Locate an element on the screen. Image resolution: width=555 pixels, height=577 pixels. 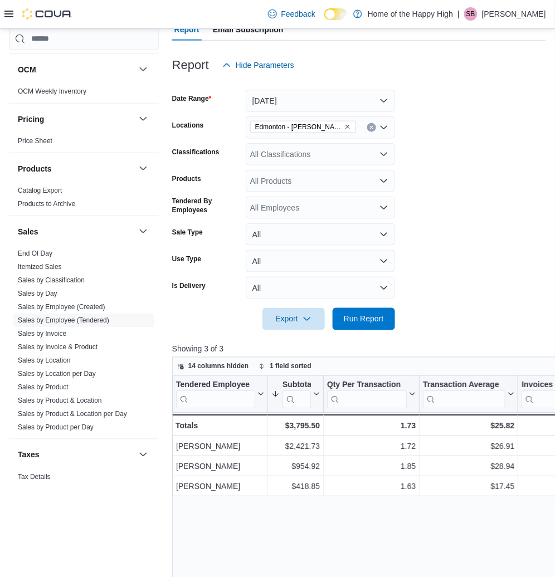
h3: Taxes is located at coordinates (28, 455).